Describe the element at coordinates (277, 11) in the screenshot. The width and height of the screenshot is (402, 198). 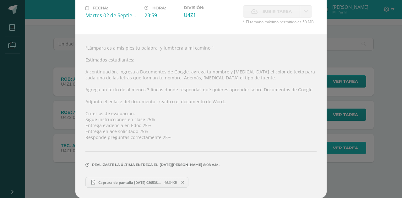
I see `span: Subir tarea` at that location.